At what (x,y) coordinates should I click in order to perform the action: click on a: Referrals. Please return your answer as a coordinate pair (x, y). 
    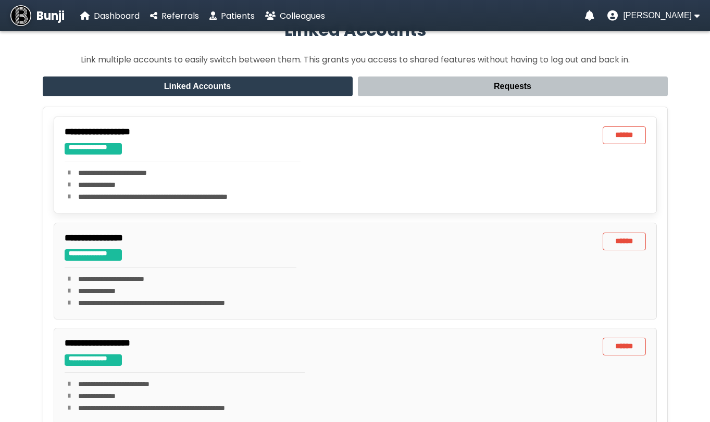
    Looking at the image, I should click on (174, 16).